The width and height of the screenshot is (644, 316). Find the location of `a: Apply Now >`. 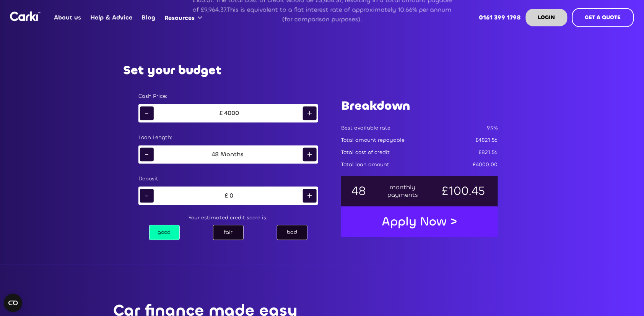

a: Apply Now > is located at coordinates (419, 222).